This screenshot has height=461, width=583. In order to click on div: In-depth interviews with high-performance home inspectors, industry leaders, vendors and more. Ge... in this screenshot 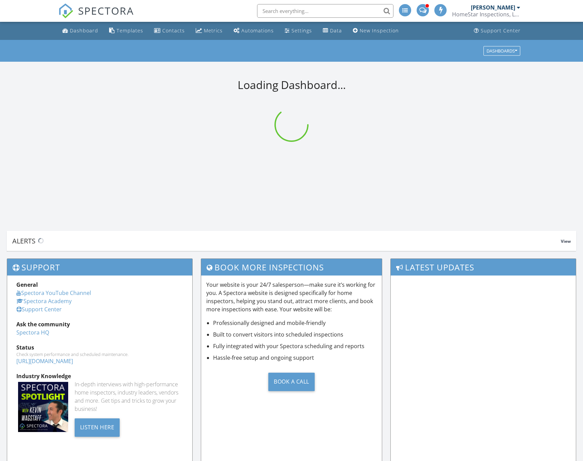, I will do `click(129, 397)`.